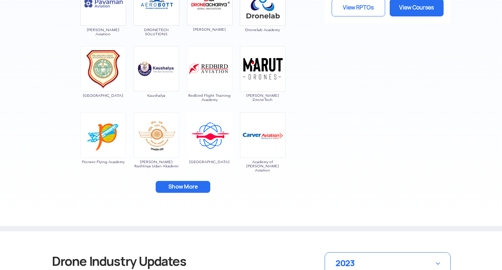 The width and height of the screenshot is (502, 270). I want to click on span: Redbird Flight Training Academy, so click(209, 98).